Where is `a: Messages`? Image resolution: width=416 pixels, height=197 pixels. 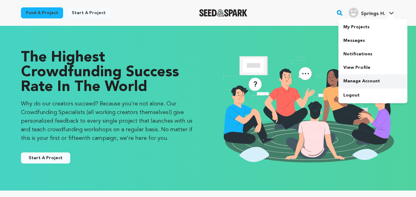
a: Messages is located at coordinates (372, 41).